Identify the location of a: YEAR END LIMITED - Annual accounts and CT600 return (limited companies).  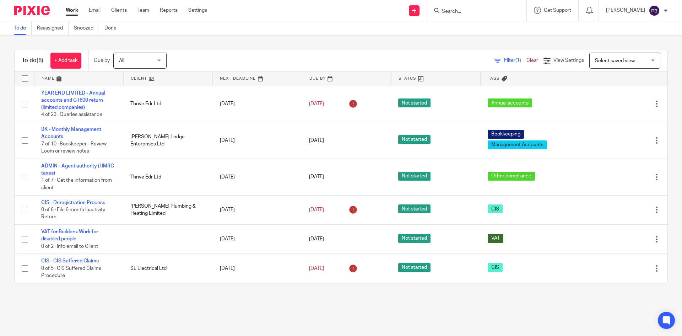
(73, 100).